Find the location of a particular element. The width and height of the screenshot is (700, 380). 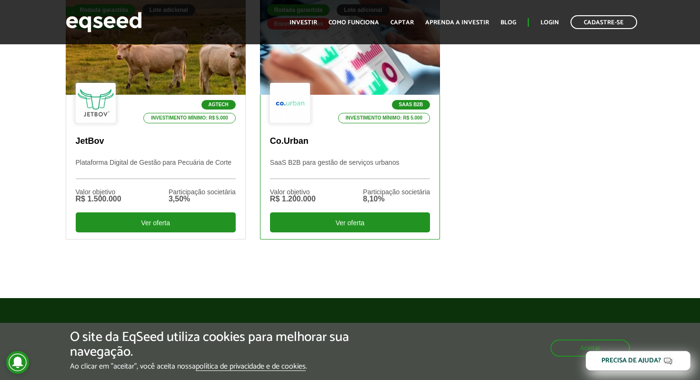

p: Agtech is located at coordinates (219, 105).